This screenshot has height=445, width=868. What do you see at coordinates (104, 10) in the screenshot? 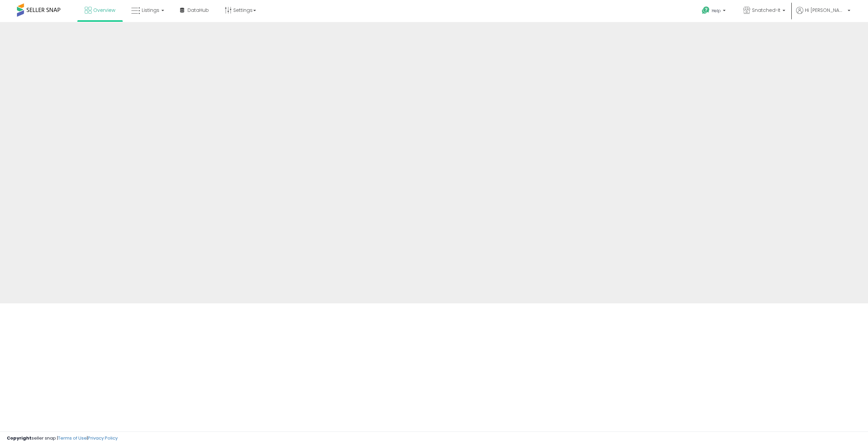
I see `span: Overview` at bounding box center [104, 10].